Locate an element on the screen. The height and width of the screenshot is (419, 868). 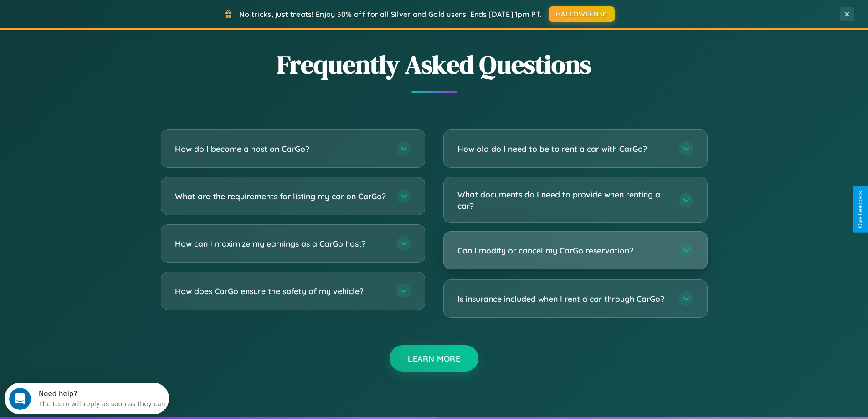
button: HALLOWEEN30 is located at coordinates (581, 14).